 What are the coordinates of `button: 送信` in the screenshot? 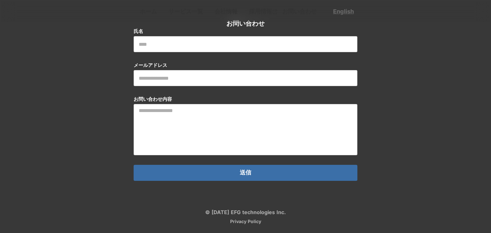 It's located at (246, 173).